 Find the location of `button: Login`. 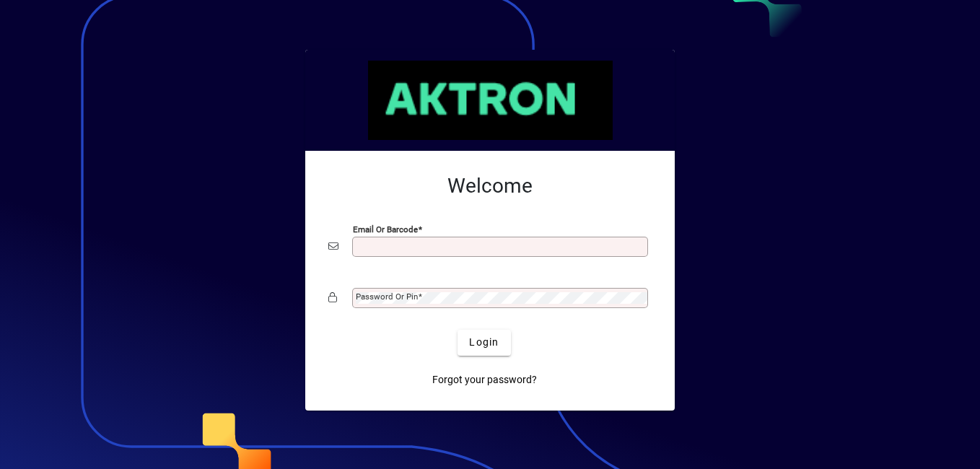

button: Login is located at coordinates (483, 343).